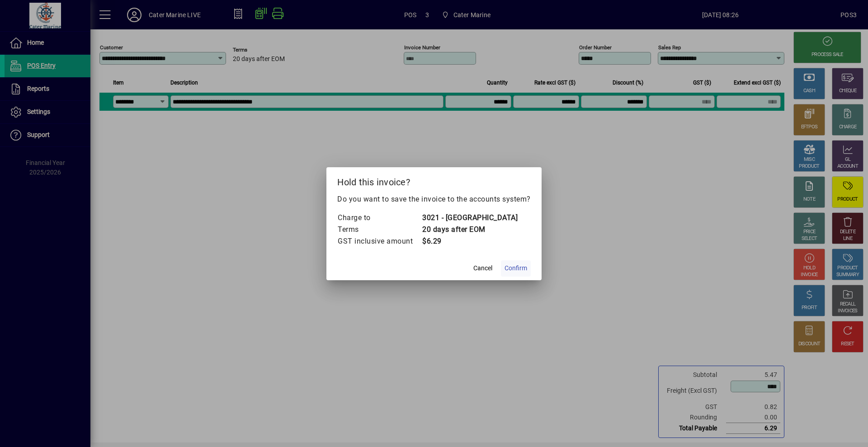  I want to click on td: Terms, so click(379, 229).